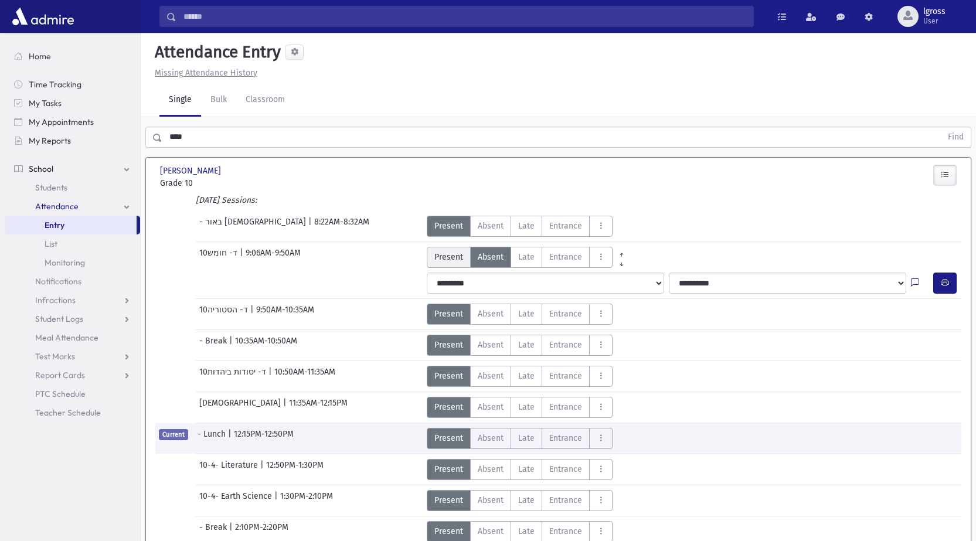  I want to click on span: Entry, so click(55, 225).